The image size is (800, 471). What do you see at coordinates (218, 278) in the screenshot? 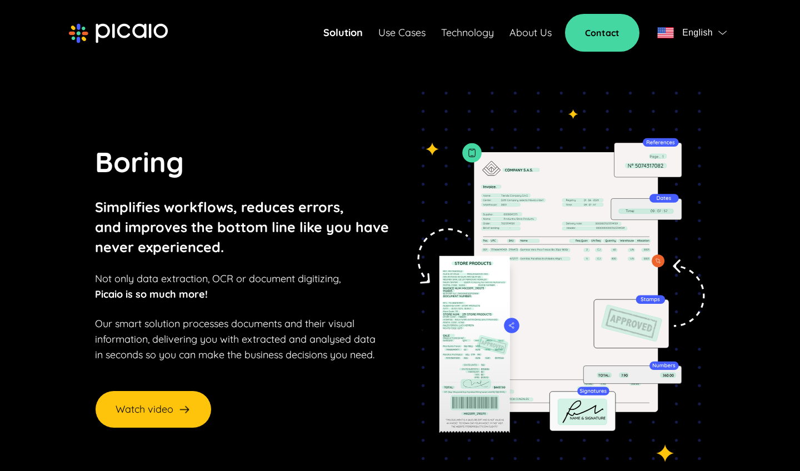
I see `span: Not only data extraction, OCR or document digitizing,` at bounding box center [218, 278].